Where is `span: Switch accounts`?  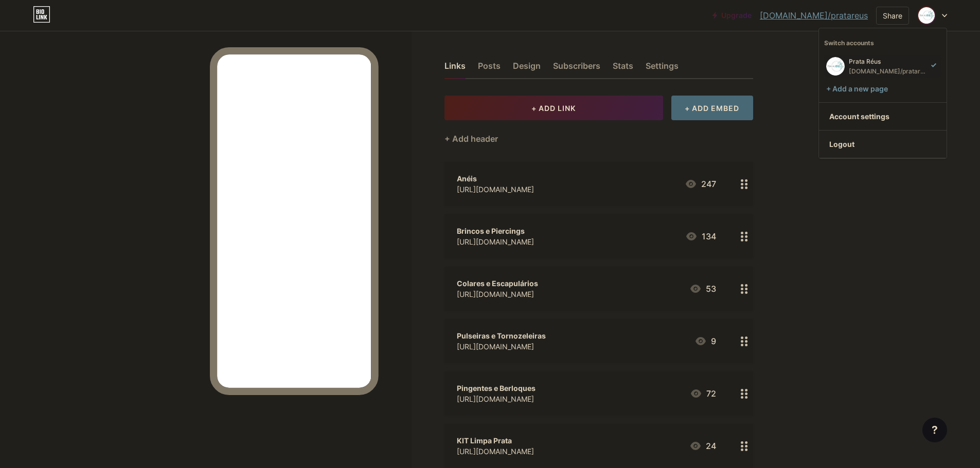
span: Switch accounts is located at coordinates (849, 43).